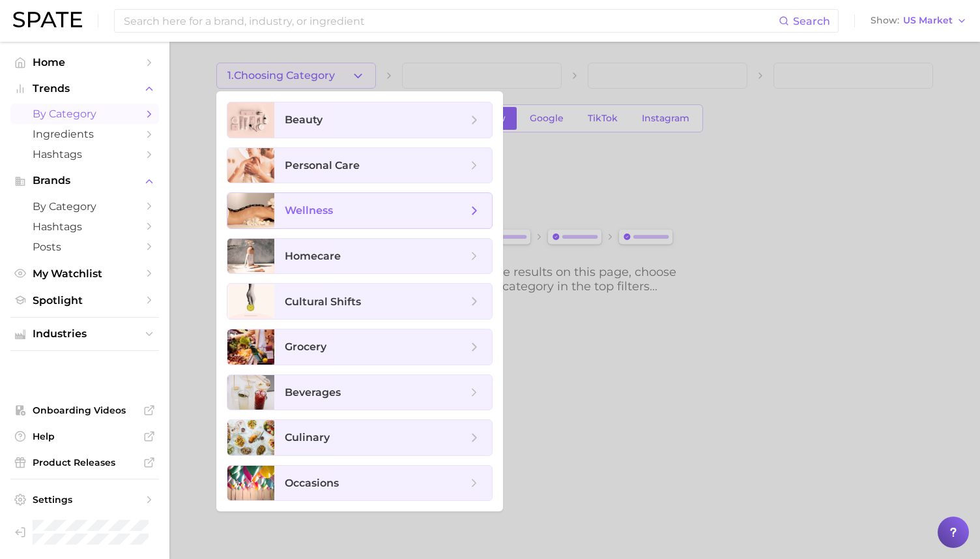  What do you see at coordinates (85, 273) in the screenshot?
I see `span: My Watchlist` at bounding box center [85, 273].